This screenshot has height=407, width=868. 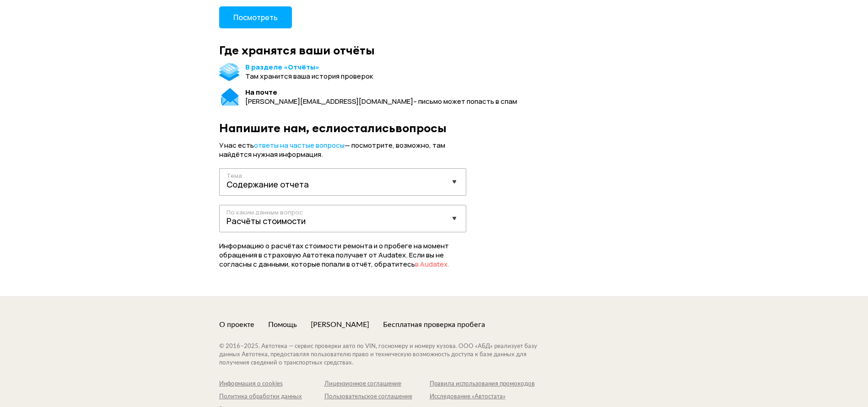 What do you see at coordinates (432, 264) in the screenshot?
I see `span: в Audatex.` at bounding box center [432, 264].